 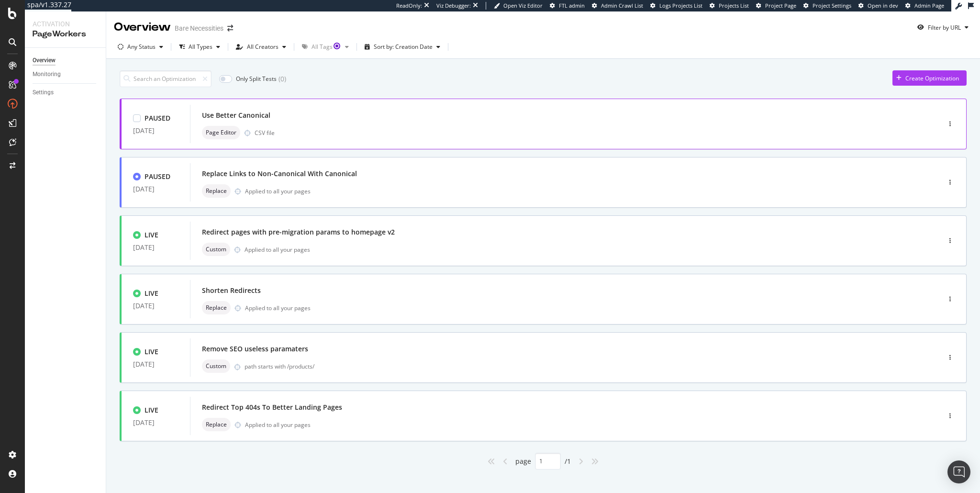 I want to click on div: page / 1, so click(x=543, y=461).